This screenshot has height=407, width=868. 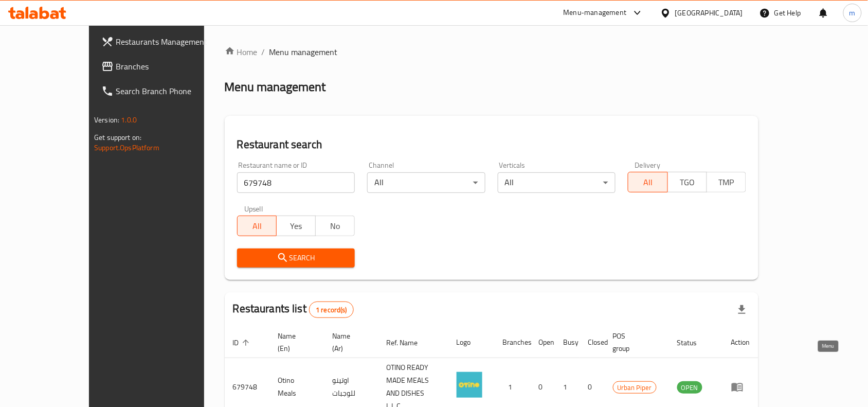 I want to click on span: No, so click(x=335, y=226).